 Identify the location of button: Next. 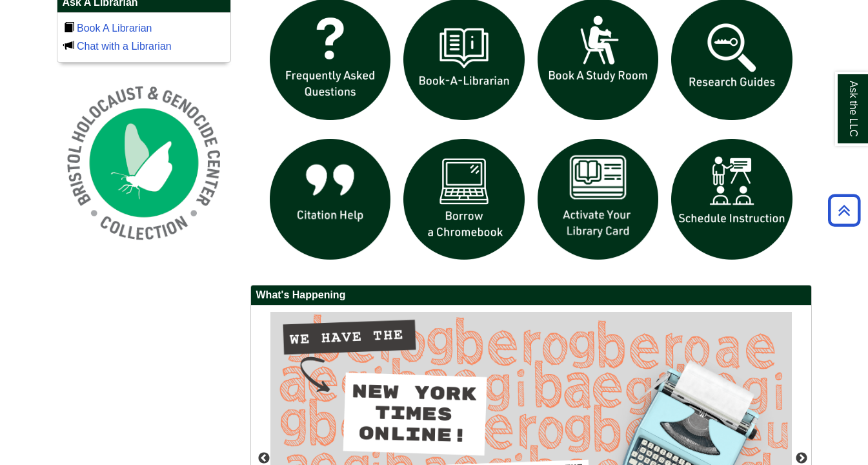
(801, 458).